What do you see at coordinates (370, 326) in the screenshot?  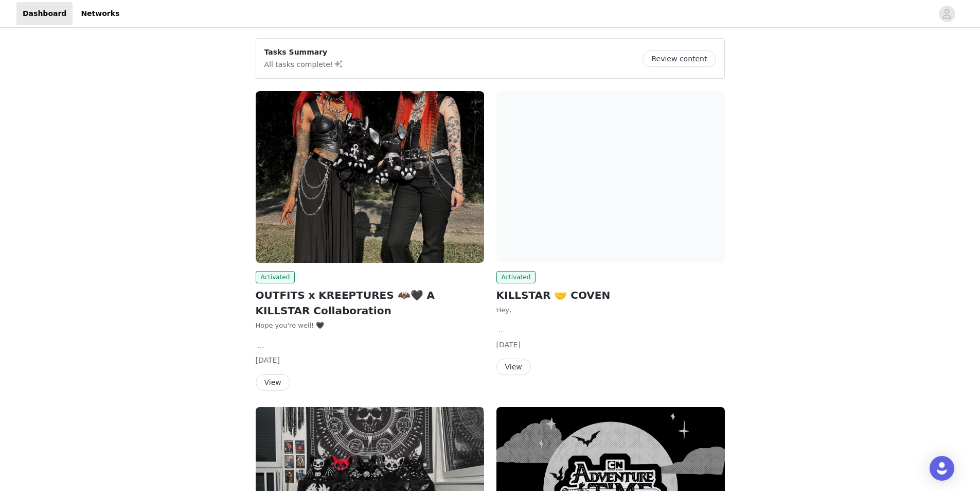 I see `div: Hope you're well! 🖤` at bounding box center [370, 326].